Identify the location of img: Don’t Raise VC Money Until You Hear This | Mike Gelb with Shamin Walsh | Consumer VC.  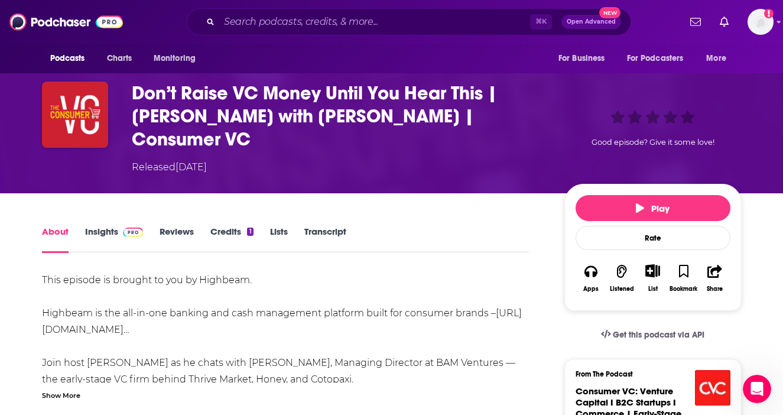
(75, 115).